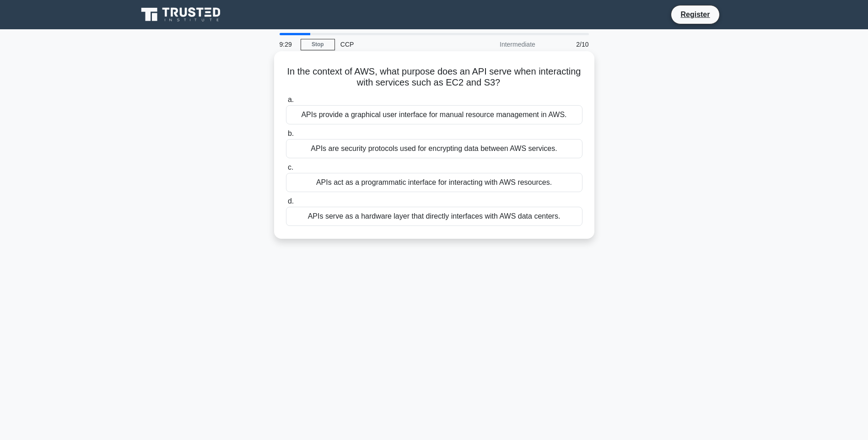 The image size is (868, 440). I want to click on div: CCP, so click(398, 44).